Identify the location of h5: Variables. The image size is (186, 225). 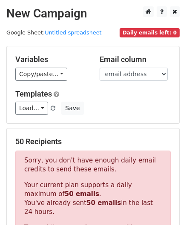
(51, 60).